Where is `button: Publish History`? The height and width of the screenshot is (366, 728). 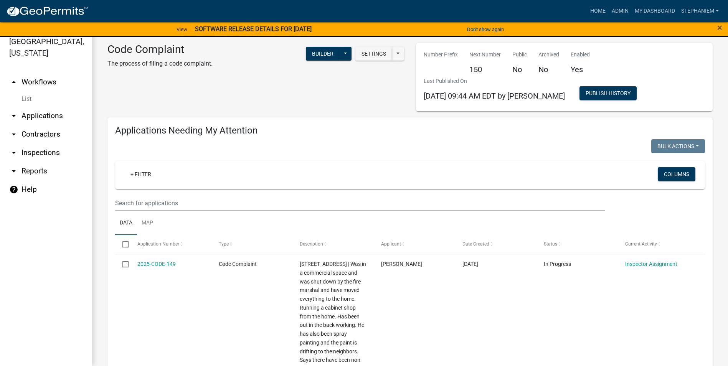 button: Publish History is located at coordinates (608, 93).